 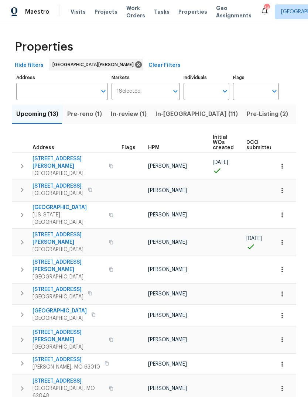 What do you see at coordinates (207, 78) in the screenshot?
I see `label: Individuals` at bounding box center [207, 78].